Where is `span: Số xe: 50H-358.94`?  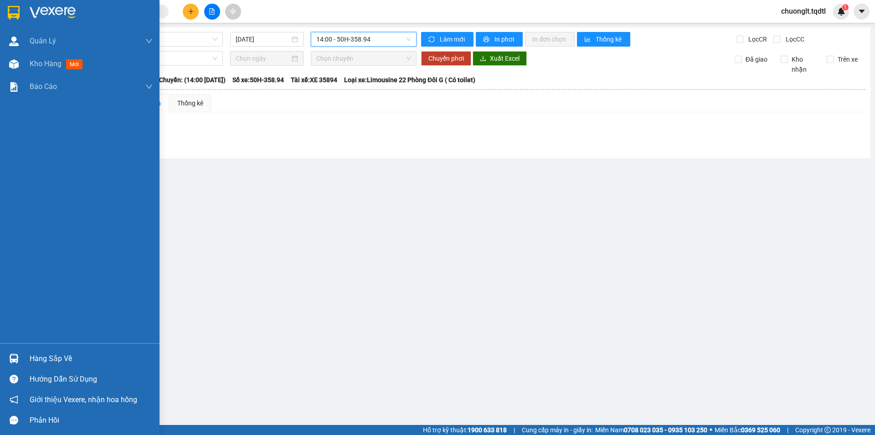 span: Số xe: 50H-358.94 is located at coordinates (258, 80).